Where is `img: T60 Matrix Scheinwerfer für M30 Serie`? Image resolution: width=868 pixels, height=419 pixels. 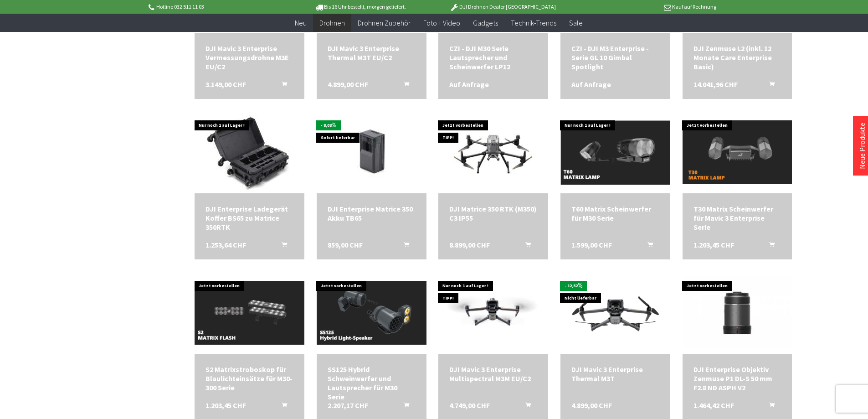
img: T60 Matrix Scheinwerfer für M30 Serie is located at coordinates (615, 151).